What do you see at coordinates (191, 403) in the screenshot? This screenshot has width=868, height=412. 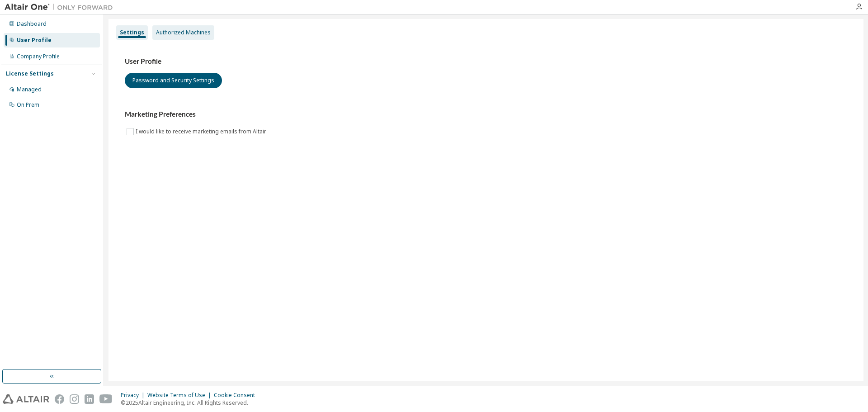 I see `p: © 2025 Altair Engineering, Inc. All Rights Reserved.` at bounding box center [191, 403].